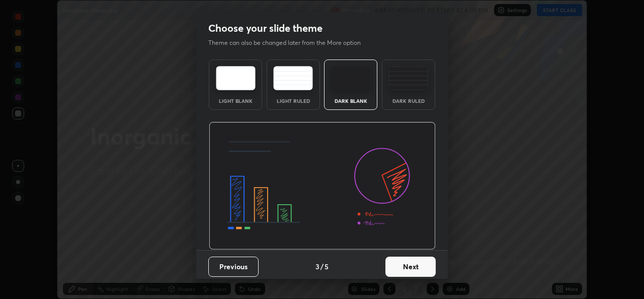 This screenshot has height=299, width=644. Describe the element at coordinates (317, 266) in the screenshot. I see `h4: 3` at that location.